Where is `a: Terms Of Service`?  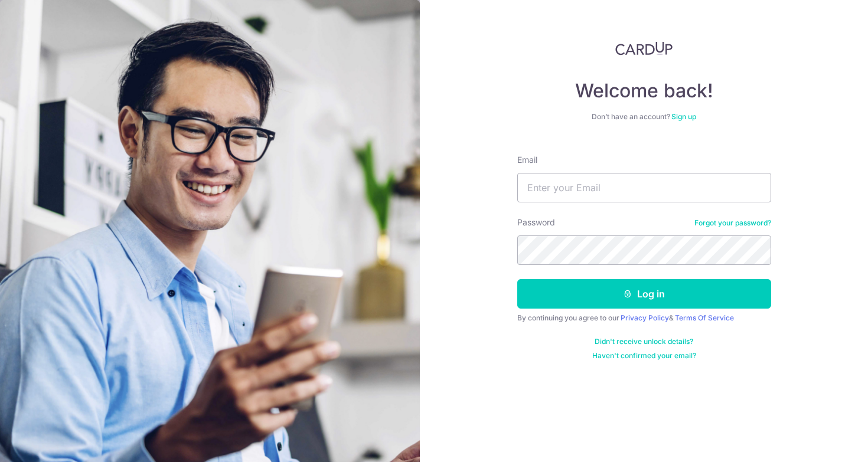
a: Terms Of Service is located at coordinates (705, 317).